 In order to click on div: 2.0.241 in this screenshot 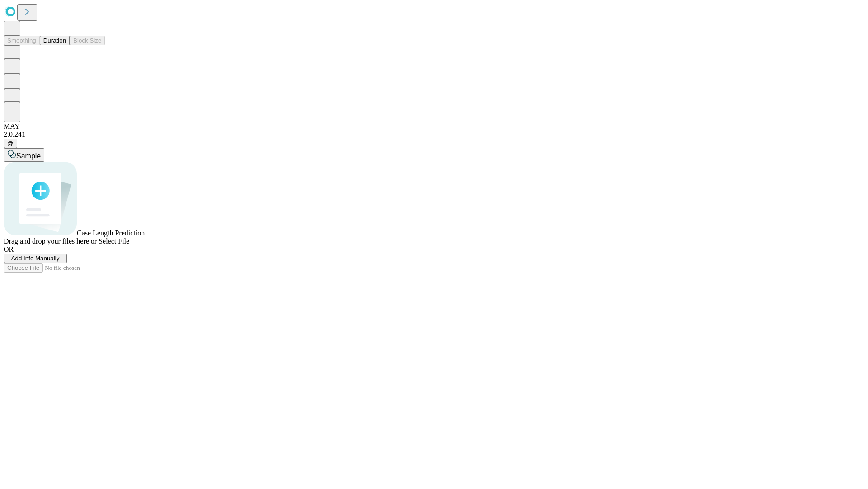, I will do `click(434, 134)`.